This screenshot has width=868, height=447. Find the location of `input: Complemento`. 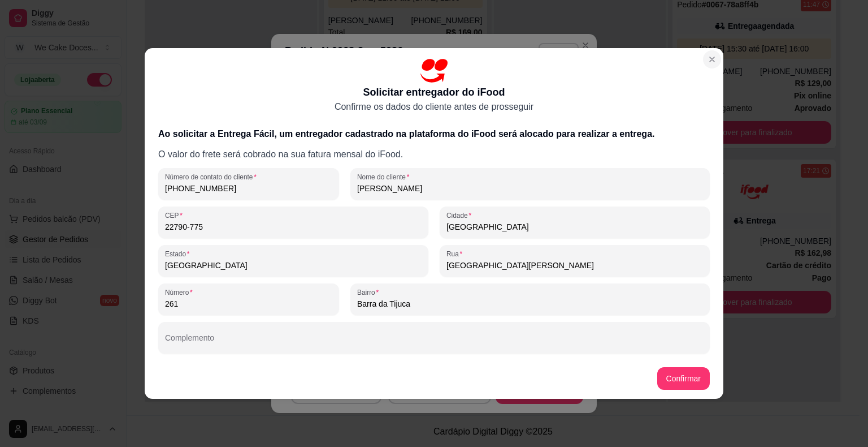

input: Complemento is located at coordinates (434, 342).